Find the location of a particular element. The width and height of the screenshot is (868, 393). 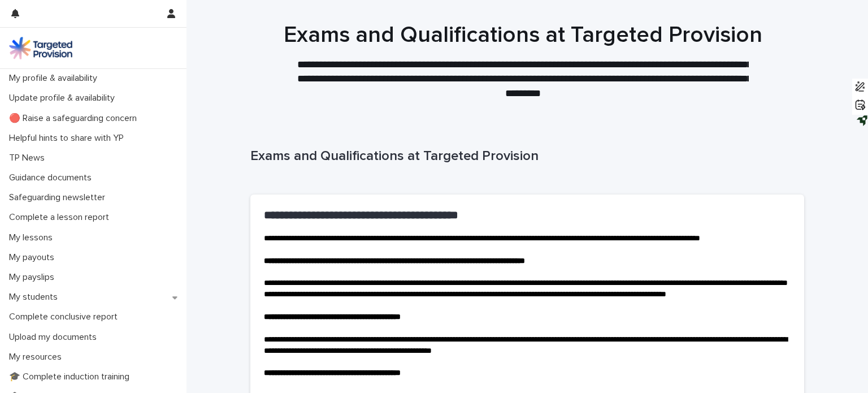

p: Exams and Qualifications at Targeted Provision is located at coordinates (525, 156).